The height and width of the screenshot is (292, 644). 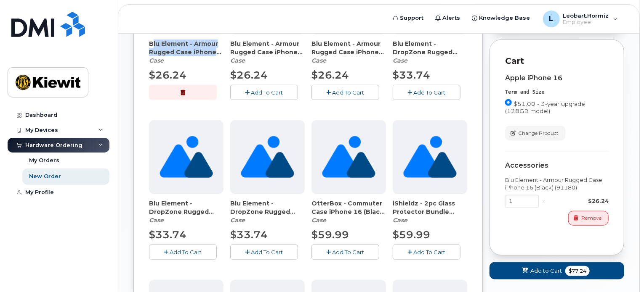 What do you see at coordinates (543, 201) in the screenshot?
I see `div: x` at bounding box center [543, 201].